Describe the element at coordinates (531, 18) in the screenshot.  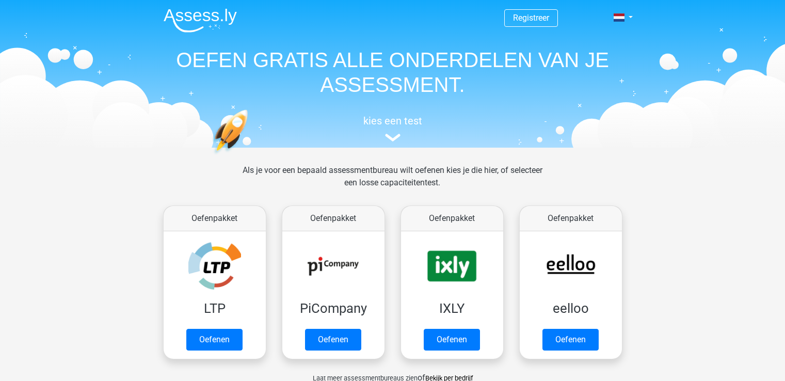
I see `a: Registreer` at that location.